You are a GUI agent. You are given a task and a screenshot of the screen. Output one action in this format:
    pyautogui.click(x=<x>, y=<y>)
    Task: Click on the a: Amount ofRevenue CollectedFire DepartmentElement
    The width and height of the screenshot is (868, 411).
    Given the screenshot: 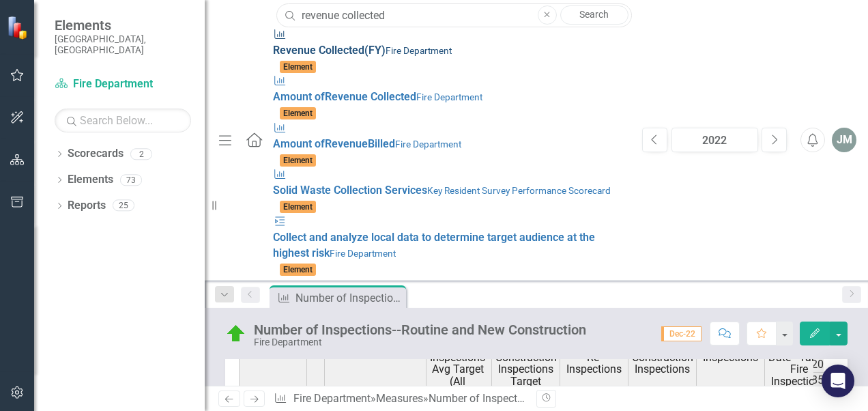 What is the action you would take?
    pyautogui.click(x=451, y=97)
    